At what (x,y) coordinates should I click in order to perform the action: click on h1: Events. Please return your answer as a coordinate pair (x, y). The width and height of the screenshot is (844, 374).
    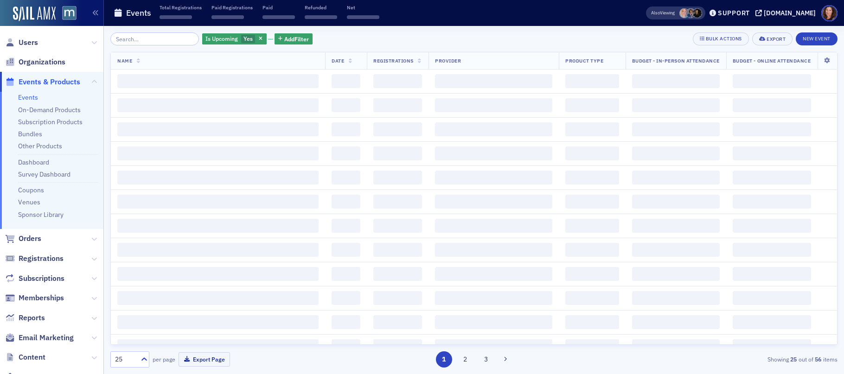
    Looking at the image, I should click on (139, 13).